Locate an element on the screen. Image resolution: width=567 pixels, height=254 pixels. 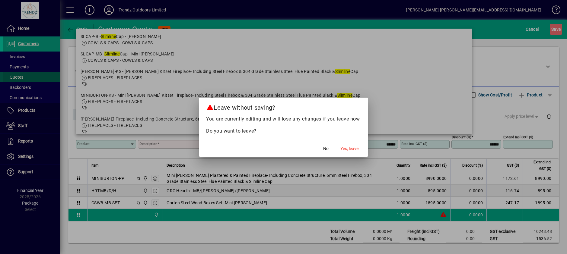
h2: Leave without saving? is located at coordinates (283, 106).